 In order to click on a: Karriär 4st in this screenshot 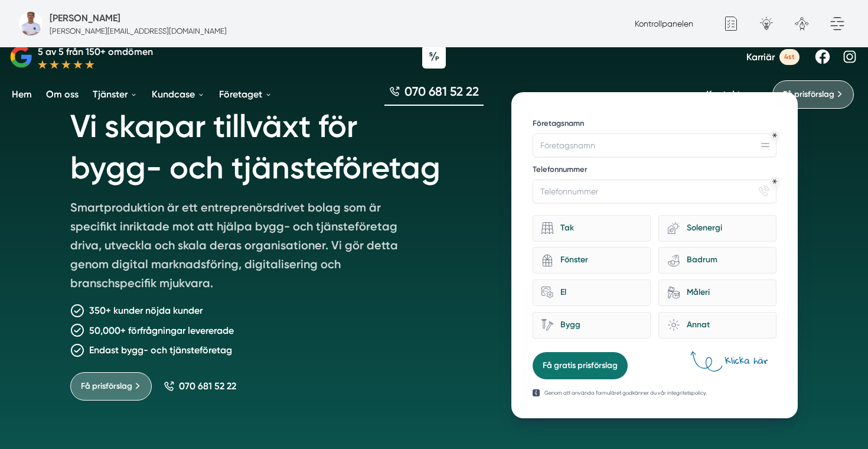, I will do `click(774, 57)`.